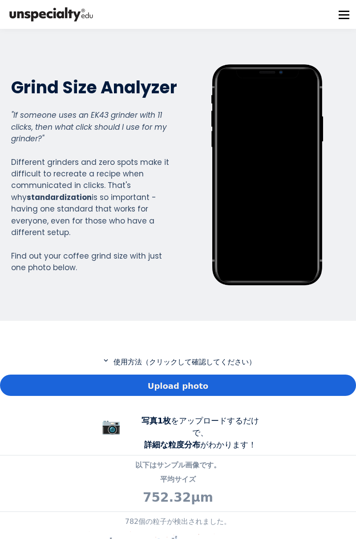  Describe the element at coordinates (89, 127) in the screenshot. I see `em: "If someone uses an EK43 grinder with 11 clicks, then what click should I use for my grinder?"` at that location.